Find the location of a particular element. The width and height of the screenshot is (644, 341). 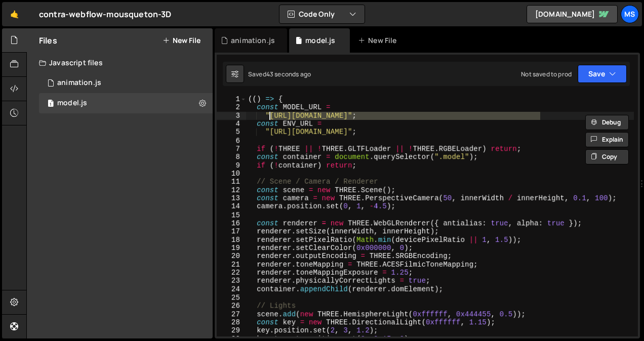

div: 17 is located at coordinates (232, 231).